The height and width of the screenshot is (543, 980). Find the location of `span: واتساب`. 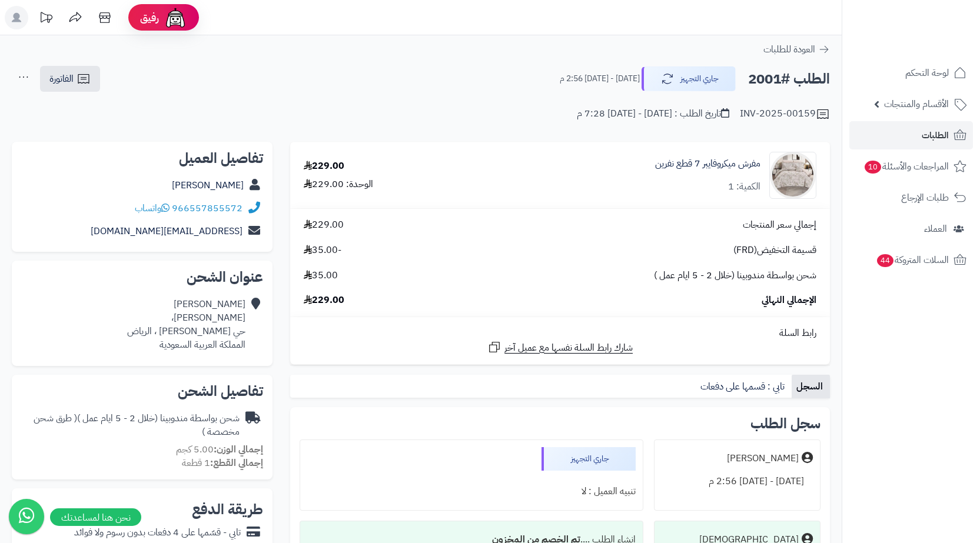

span: واتساب is located at coordinates (152, 208).